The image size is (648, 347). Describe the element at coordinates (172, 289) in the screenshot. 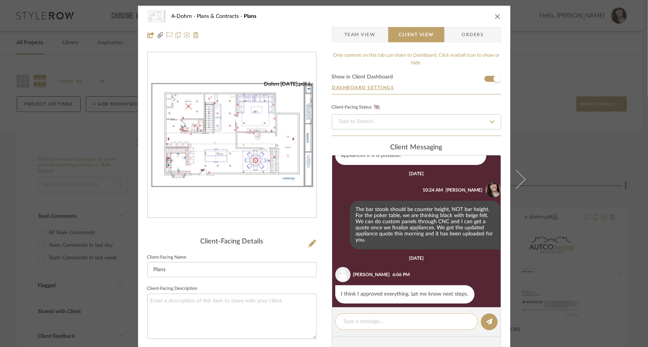

I see `label: Client-Facing Description` at that location.